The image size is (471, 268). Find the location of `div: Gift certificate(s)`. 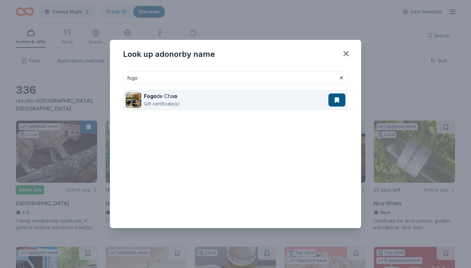

div: Gift certificate(s) is located at coordinates (162, 104).